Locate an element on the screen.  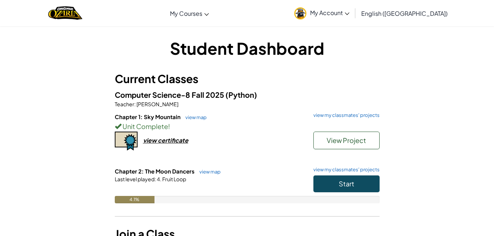
h1: Student Dashboard is located at coordinates (247, 48).